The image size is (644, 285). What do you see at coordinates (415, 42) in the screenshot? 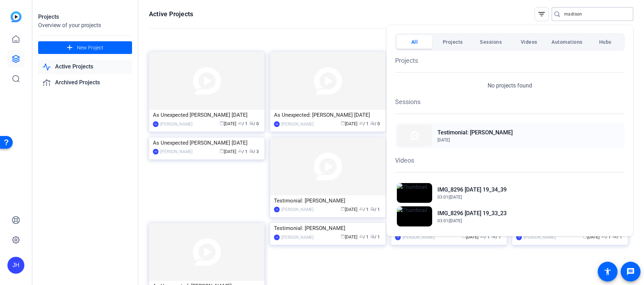
I see `span: All` at bounding box center [415, 42].